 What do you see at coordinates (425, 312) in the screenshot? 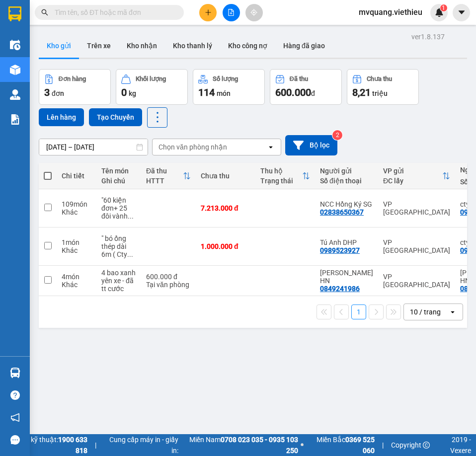
I see `div: 10 / trang` at bounding box center [425, 312].